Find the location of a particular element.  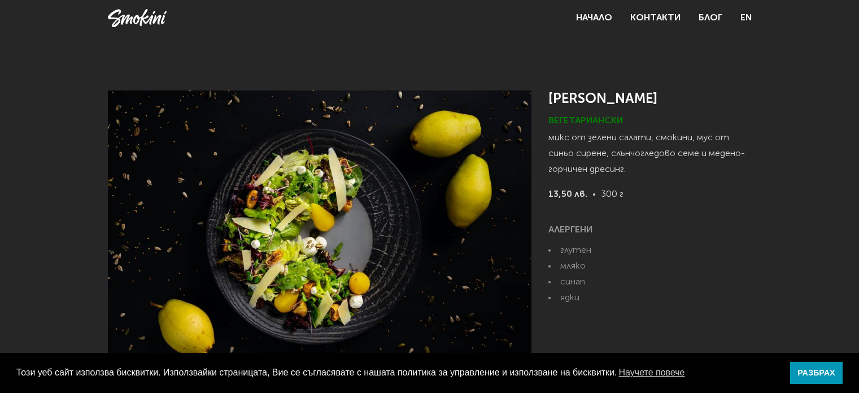

span: Вегетариански is located at coordinates (586, 120).